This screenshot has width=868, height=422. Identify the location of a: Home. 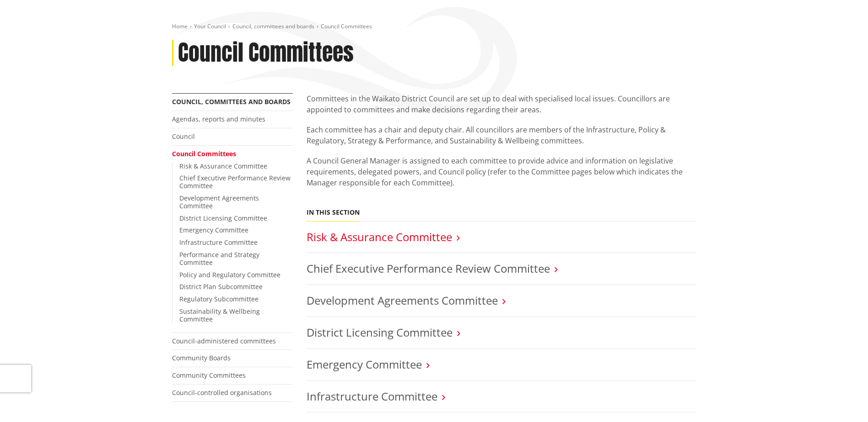
(180, 26).